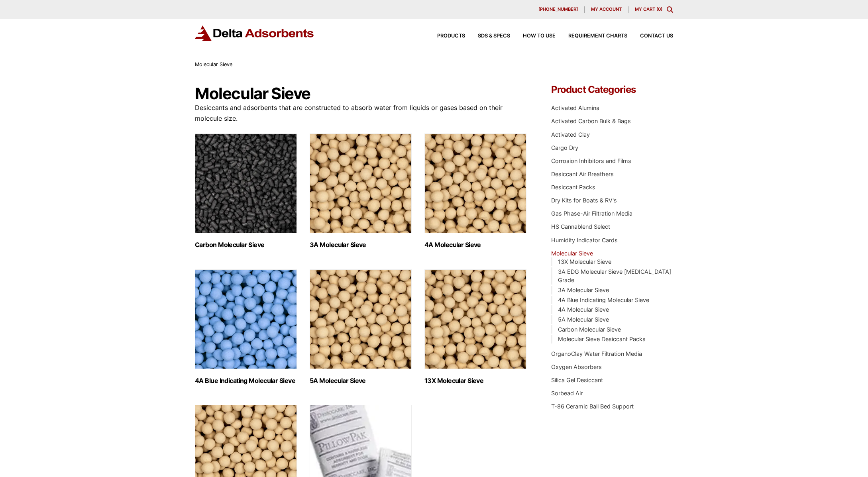  What do you see at coordinates (246, 380) in the screenshot?
I see `h2: 4A Blue Indicating Molecular Sieve` at bounding box center [246, 380].